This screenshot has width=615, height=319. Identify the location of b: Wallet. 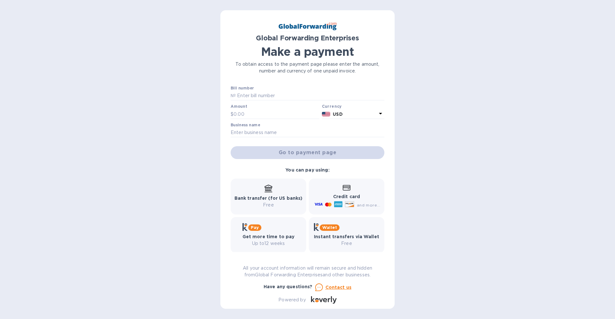
(329, 227).